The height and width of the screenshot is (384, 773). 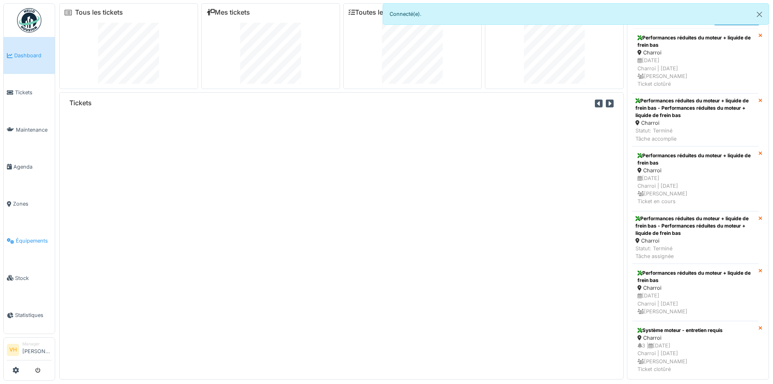 I want to click on a: Tickets, so click(x=29, y=92).